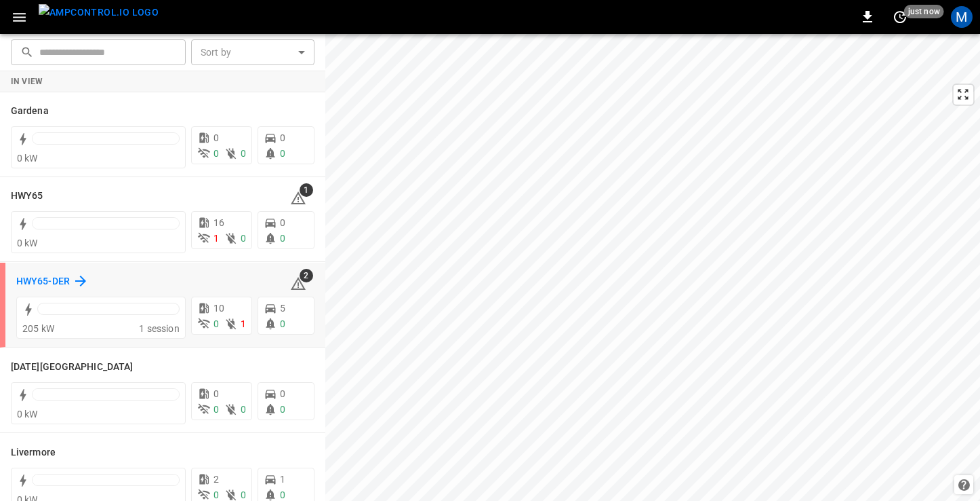 The width and height of the screenshot is (980, 501). Describe the element at coordinates (282, 307) in the screenshot. I see `span: 5` at that location.